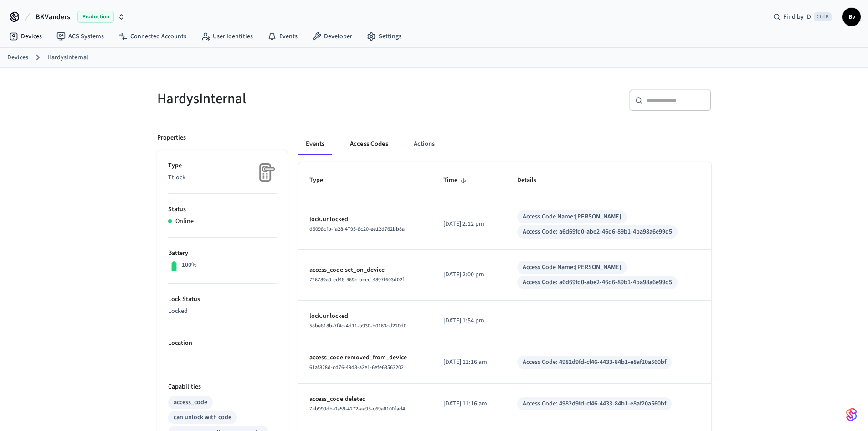 This screenshot has width=868, height=431. I want to click on a: User Identities, so click(227, 37).